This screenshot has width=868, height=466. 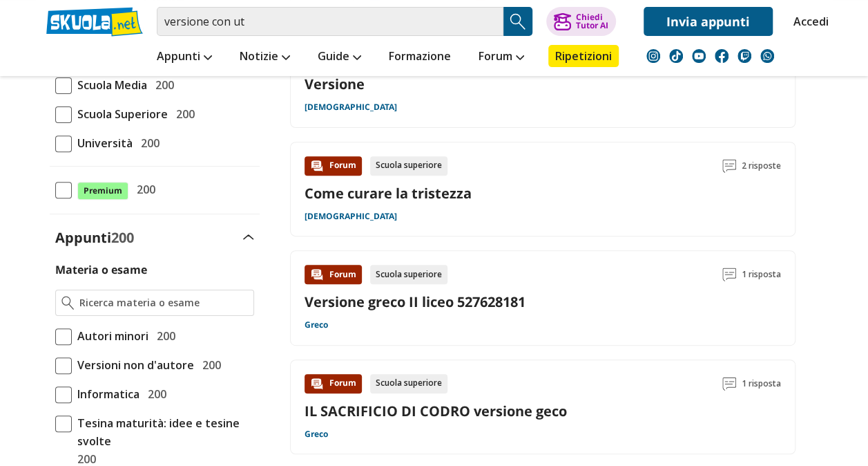 What do you see at coordinates (163, 432) in the screenshot?
I see `span: Tesina maturità: idee e tesine svolte` at bounding box center [163, 432].